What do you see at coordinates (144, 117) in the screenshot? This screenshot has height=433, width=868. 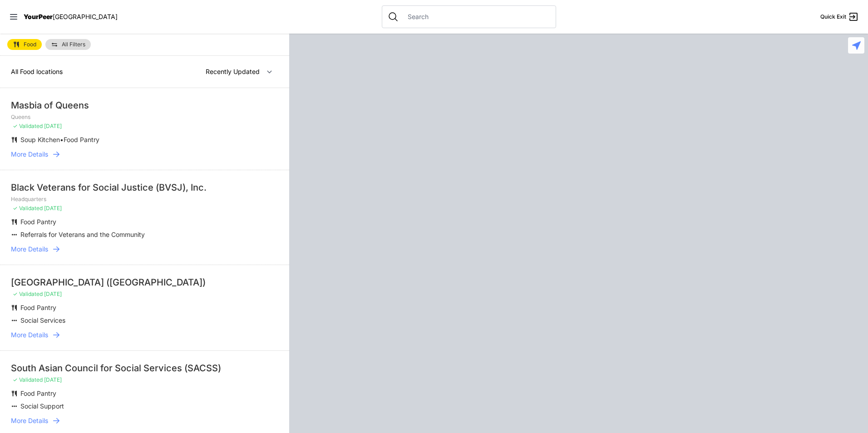 I see `p: Queens` at bounding box center [144, 117].